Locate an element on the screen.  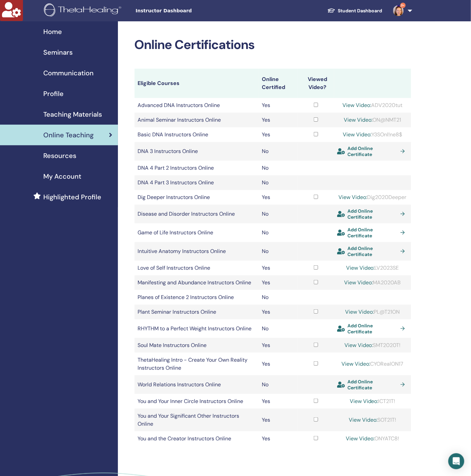
span: Profile is located at coordinates (53, 94).